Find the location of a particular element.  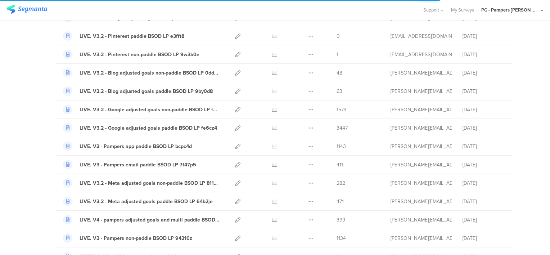

span: 471 is located at coordinates (340, 201).